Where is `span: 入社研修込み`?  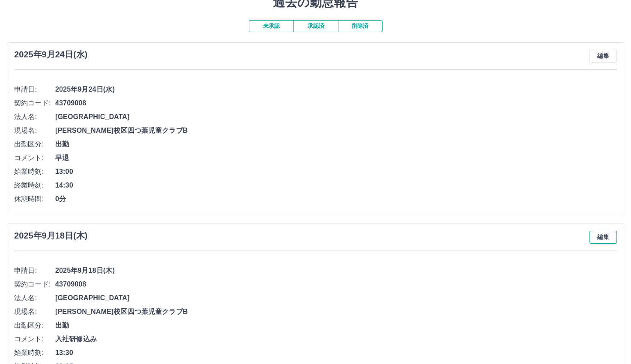 span: 入社研修込み is located at coordinates (336, 339).